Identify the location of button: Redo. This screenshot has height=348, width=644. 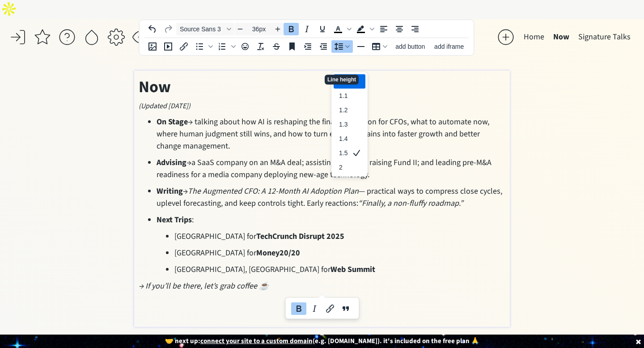
(168, 29).